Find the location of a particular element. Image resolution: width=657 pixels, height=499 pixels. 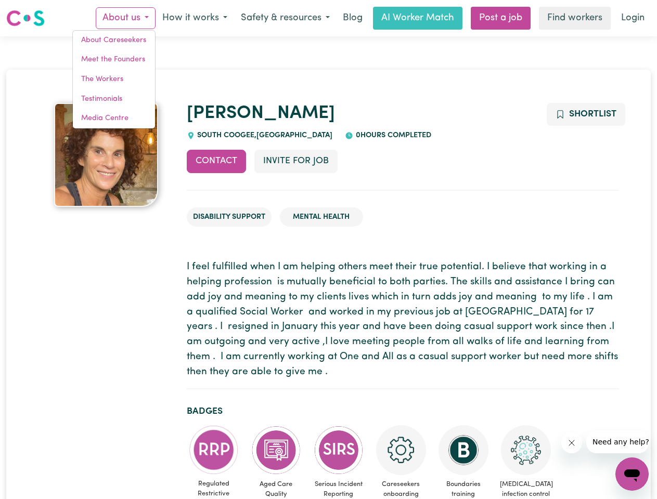

a: Careseekers logo is located at coordinates (25, 18).